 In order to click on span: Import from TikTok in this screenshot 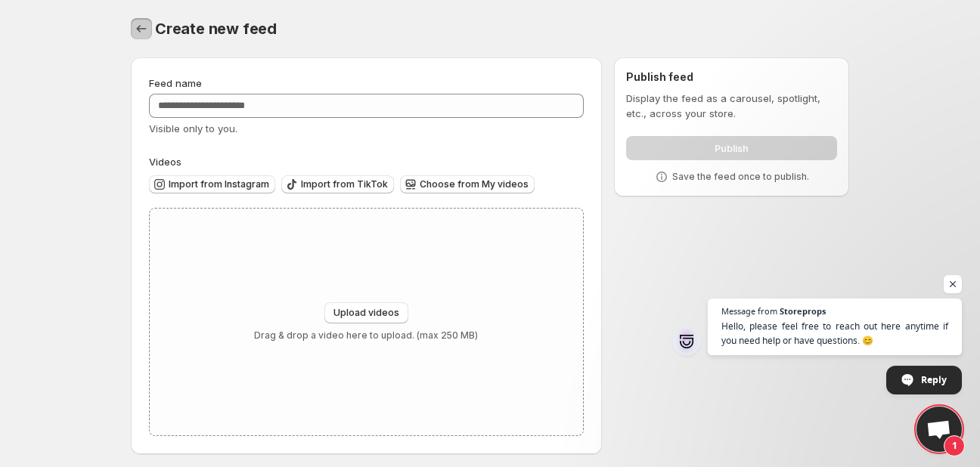, I will do `click(344, 185)`.